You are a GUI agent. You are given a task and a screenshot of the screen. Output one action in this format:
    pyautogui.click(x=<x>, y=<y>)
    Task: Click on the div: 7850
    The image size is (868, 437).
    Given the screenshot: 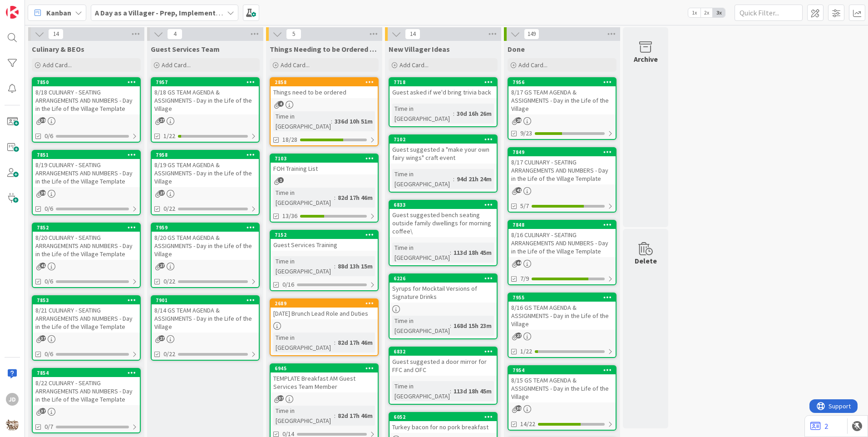 What is the action you would take?
    pyautogui.click(x=88, y=82)
    